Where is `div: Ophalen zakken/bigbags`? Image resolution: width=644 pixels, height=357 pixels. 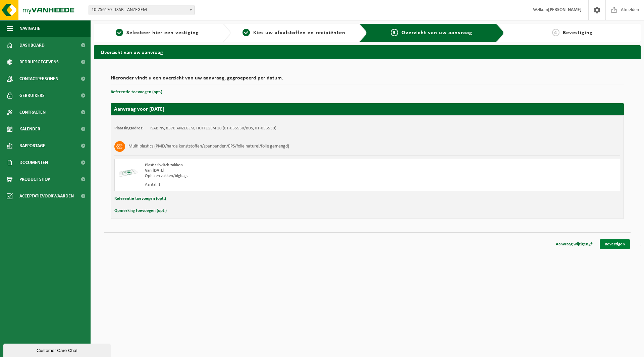
div: Ophalen zakken/bigbags is located at coordinates (269, 176).